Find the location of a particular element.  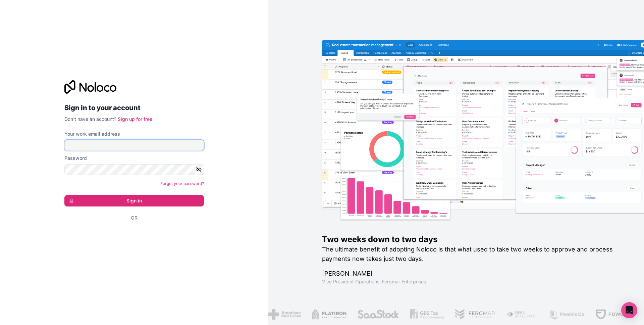

h2: Sign in to your account is located at coordinates (134, 108).